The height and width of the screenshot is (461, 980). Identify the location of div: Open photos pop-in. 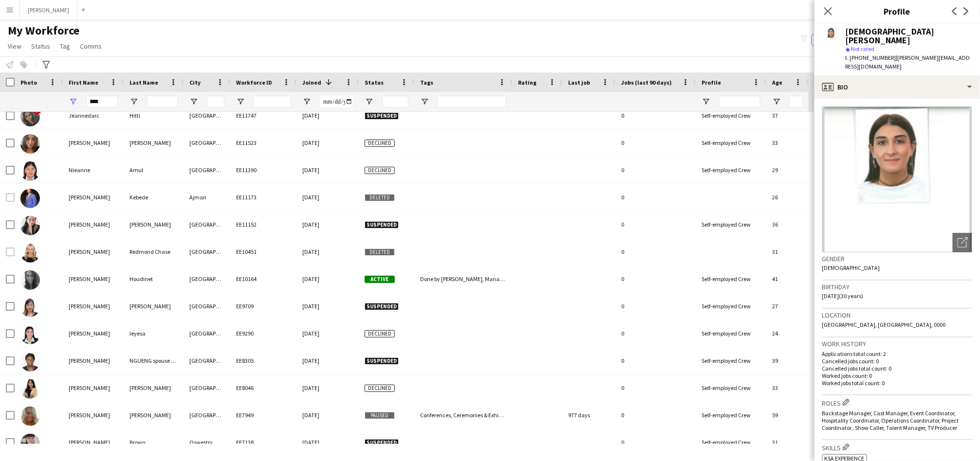
(962, 243).